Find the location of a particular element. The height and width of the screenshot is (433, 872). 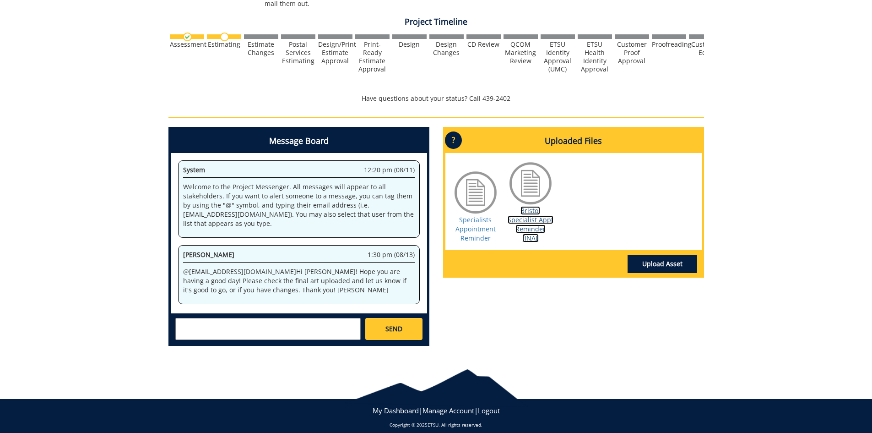

div: ETSU Identity Approval (UMC) is located at coordinates (558, 57).